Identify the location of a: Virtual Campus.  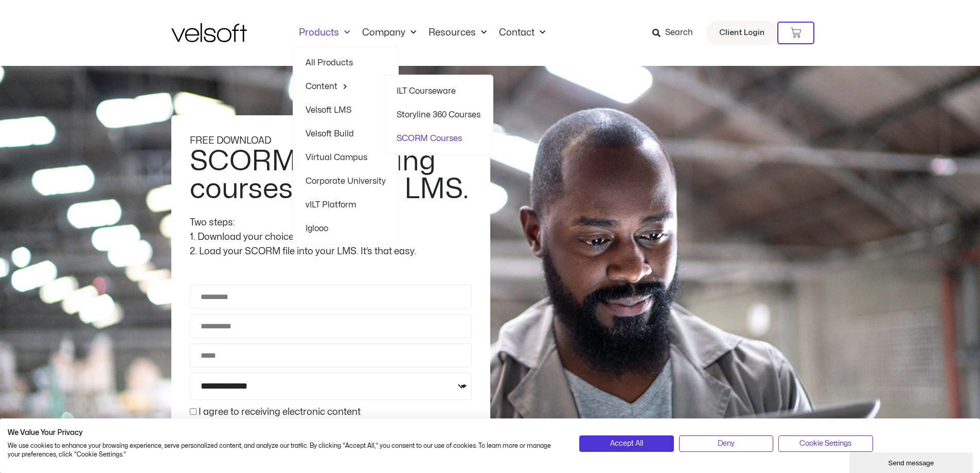
(346, 157).